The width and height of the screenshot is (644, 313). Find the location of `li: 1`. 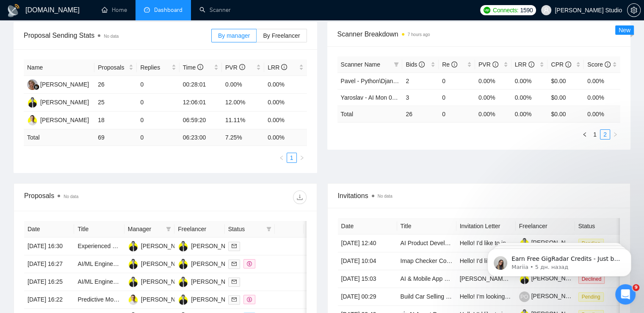

li: 1 is located at coordinates (292, 157).